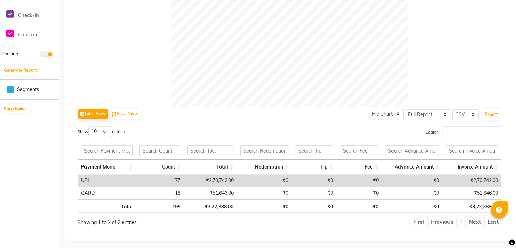 This screenshot has height=248, width=516. I want to click on th: Total, so click(107, 206).